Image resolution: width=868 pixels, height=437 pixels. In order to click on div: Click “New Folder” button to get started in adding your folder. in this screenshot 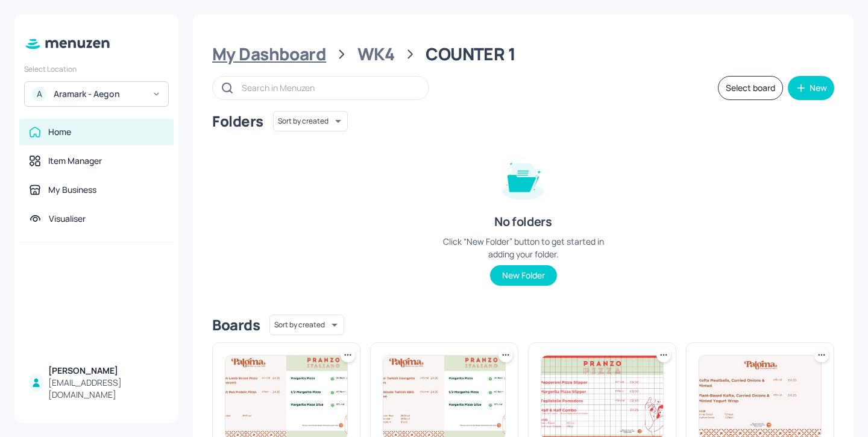, I will do `click(523, 248)`.